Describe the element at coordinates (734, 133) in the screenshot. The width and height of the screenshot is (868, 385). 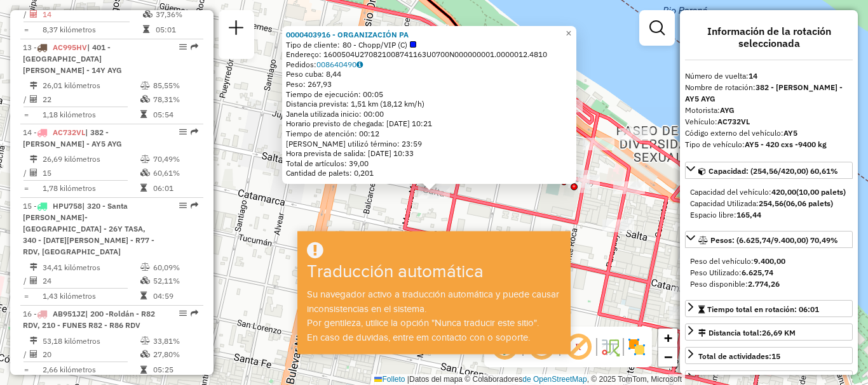
I see `font: Código externo del vehículo:` at that location.